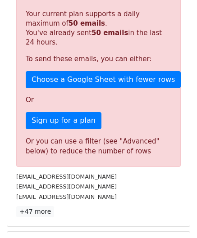 The height and width of the screenshot is (238, 197). I want to click on a: +47 more, so click(35, 211).